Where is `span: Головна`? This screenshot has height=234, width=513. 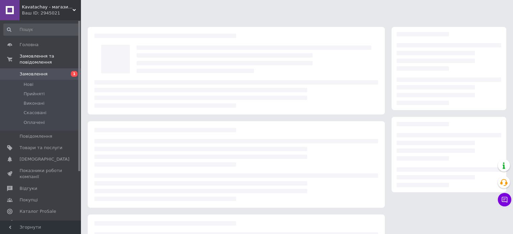 span: Головна is located at coordinates (29, 45).